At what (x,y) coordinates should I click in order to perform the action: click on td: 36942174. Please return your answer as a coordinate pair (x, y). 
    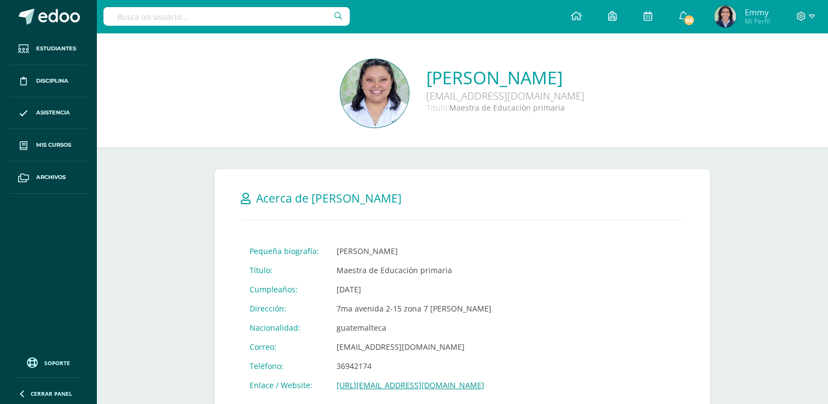
    Looking at the image, I should click on (414, 366).